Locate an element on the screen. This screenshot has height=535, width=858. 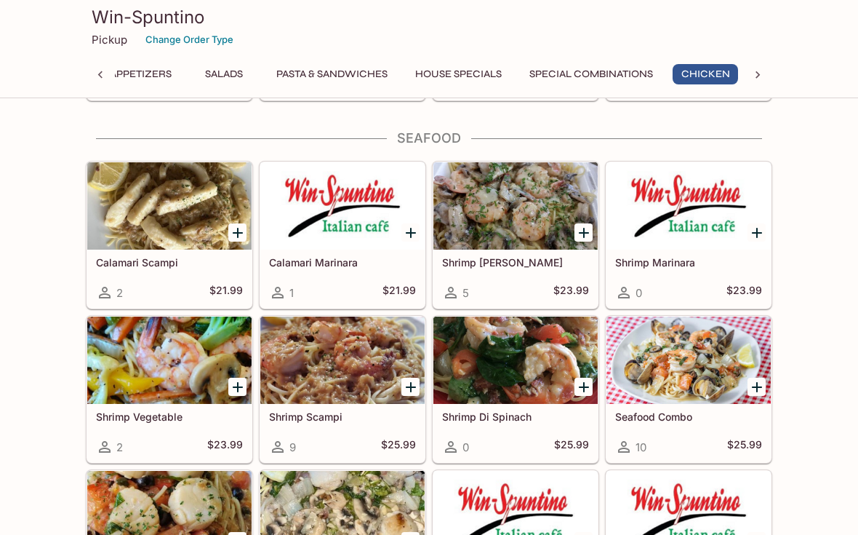
button: Pasta & Sandwiches is located at coordinates (332, 74).